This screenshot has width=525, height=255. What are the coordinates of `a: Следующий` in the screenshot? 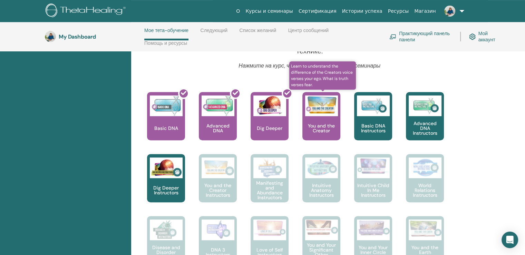 It's located at (214, 33).